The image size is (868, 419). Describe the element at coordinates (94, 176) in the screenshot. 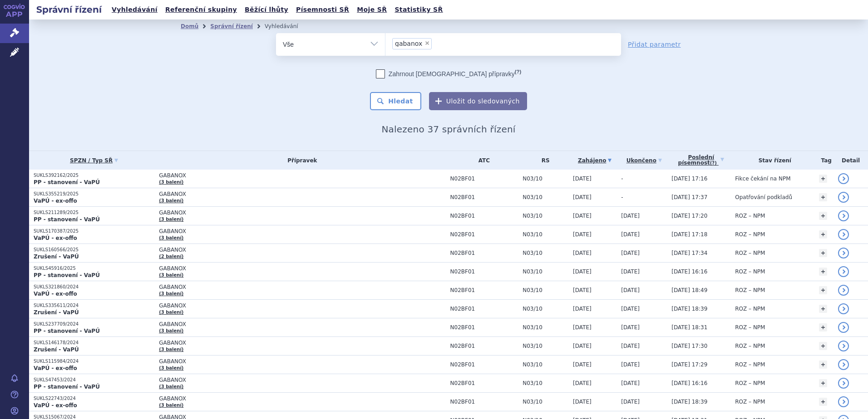

I see `p: SUKLS392162/2025` at that location.